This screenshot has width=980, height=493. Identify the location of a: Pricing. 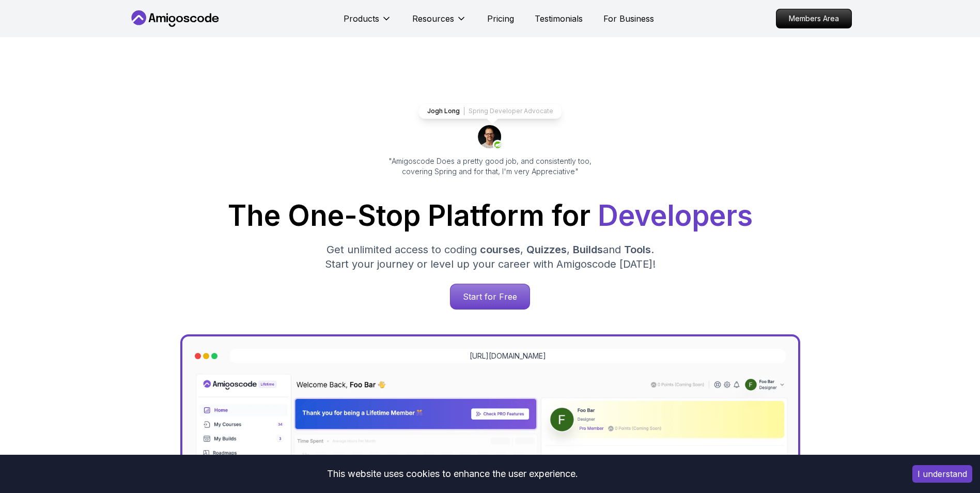
(501, 18).